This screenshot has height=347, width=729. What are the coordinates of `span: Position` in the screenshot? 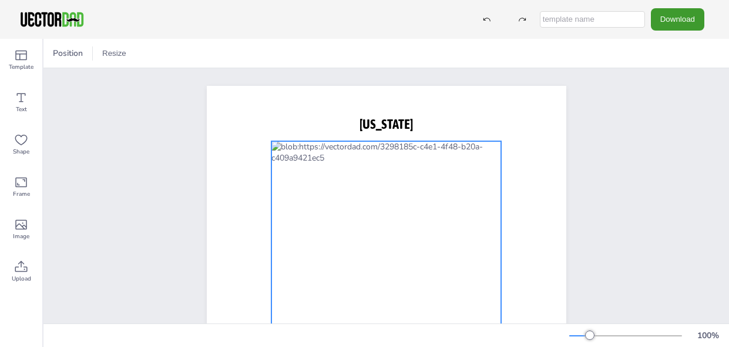 It's located at (68, 53).